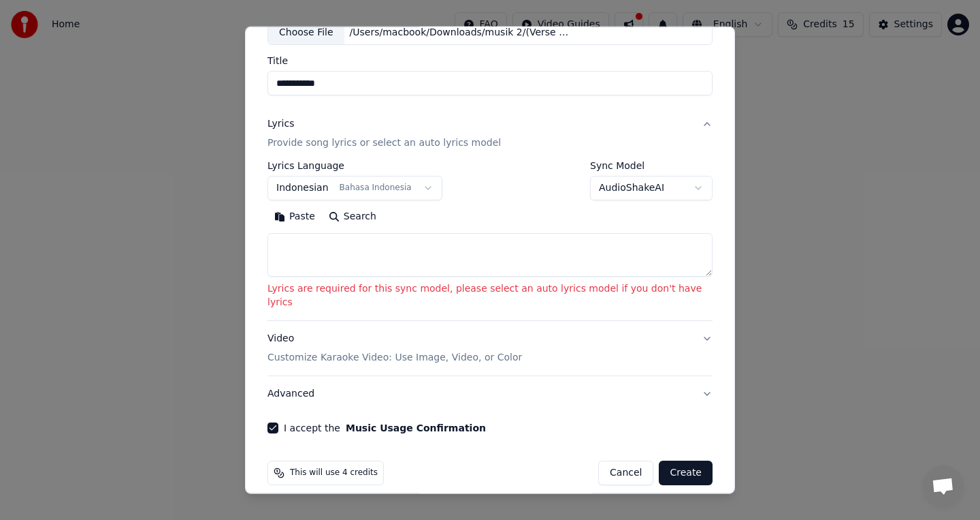  What do you see at coordinates (460, 32) in the screenshot?
I see `div: /Users/macbook/Downloads/musik 2/(Verse 1)-4.mp3` at bounding box center [460, 32].